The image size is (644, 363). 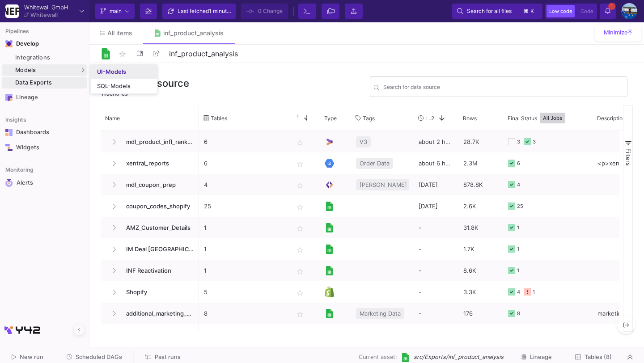 What do you see at coordinates (46, 7) in the screenshot?
I see `div: Whitewall GmbH` at bounding box center [46, 7].